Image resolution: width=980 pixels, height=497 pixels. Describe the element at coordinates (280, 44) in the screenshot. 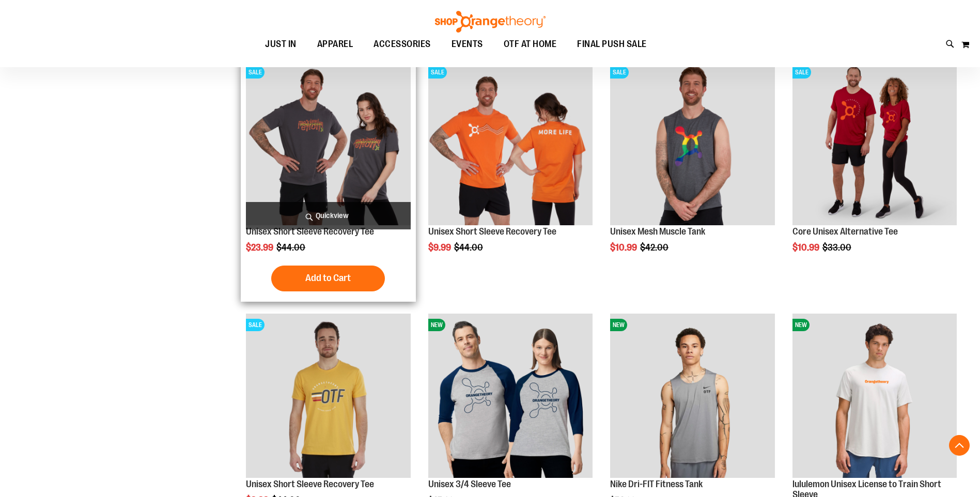

I see `span: JUST IN` at that location.